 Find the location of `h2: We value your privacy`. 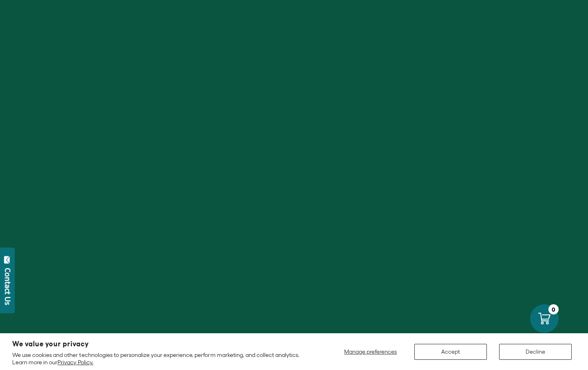

h2: We value your privacy is located at coordinates (161, 344).